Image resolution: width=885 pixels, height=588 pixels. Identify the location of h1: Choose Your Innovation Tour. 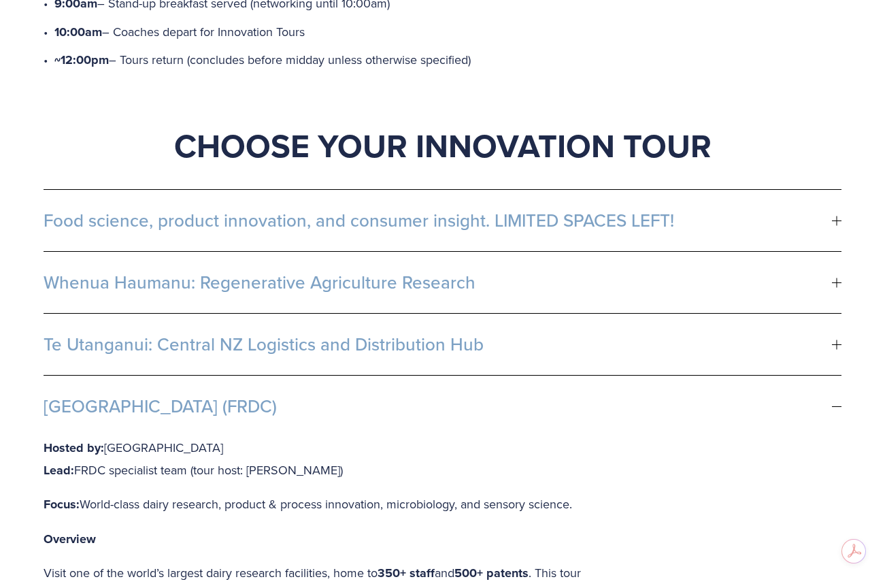
(442, 146).